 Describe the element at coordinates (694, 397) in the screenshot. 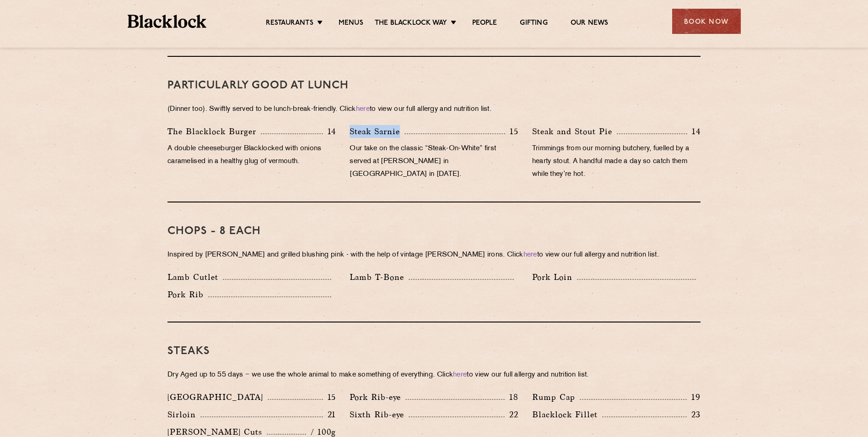

I see `p: 19` at that location.